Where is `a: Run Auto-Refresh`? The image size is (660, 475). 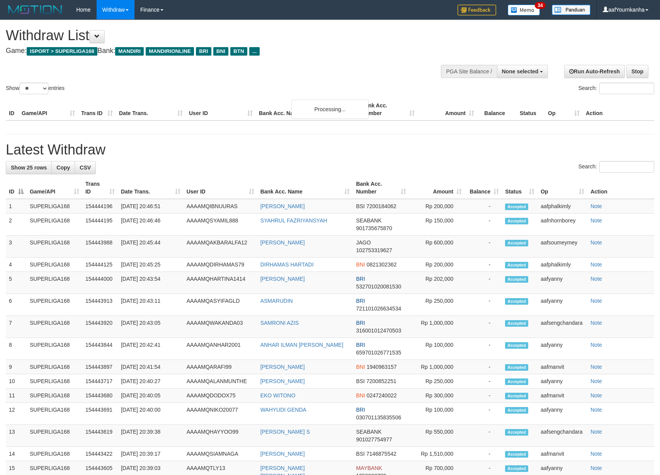
a: Run Auto-Refresh is located at coordinates (594, 71).